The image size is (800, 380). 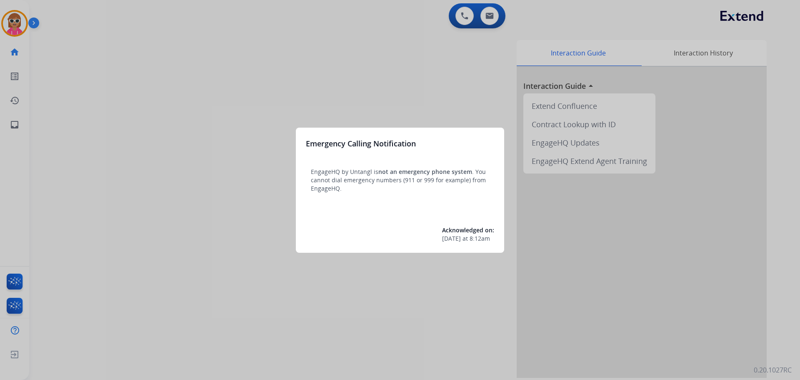 What do you see at coordinates (400, 180) in the screenshot?
I see `p: EngageHQ by Untangl is . You cannot dial emergency numbers (911 or 999 for example) from EngageHQ.` at bounding box center [400, 180].